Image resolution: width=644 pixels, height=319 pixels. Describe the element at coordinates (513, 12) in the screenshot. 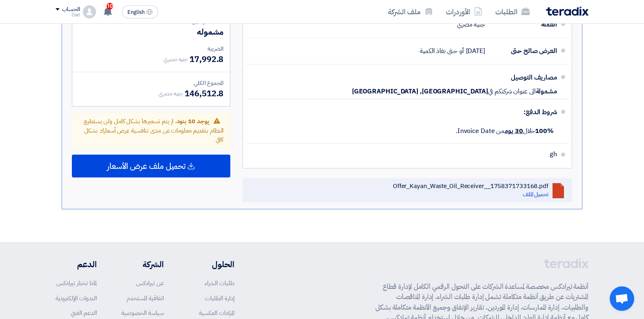

I see `a: الطلبات` at that location.